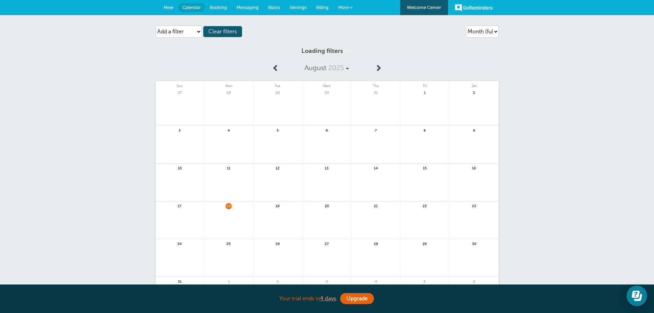 The height and width of the screenshot is (313, 654). What do you see at coordinates (191, 8) in the screenshot?
I see `a: Calendar` at bounding box center [191, 8].